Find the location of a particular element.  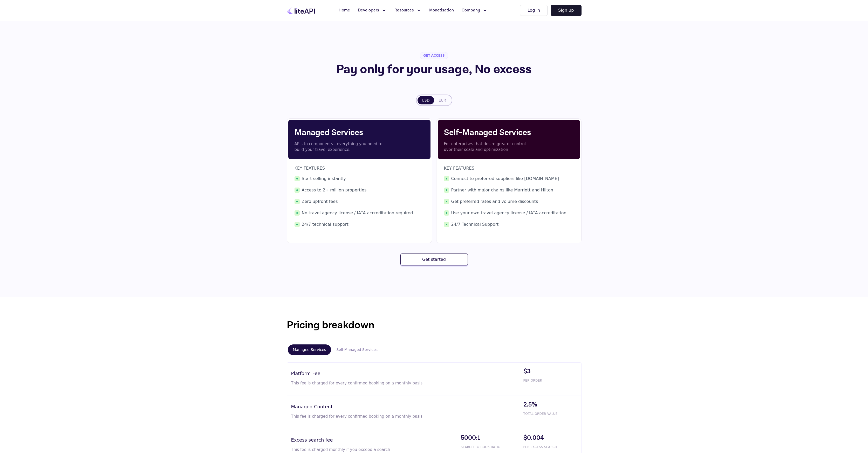

span: Developers is located at coordinates (368, 10).